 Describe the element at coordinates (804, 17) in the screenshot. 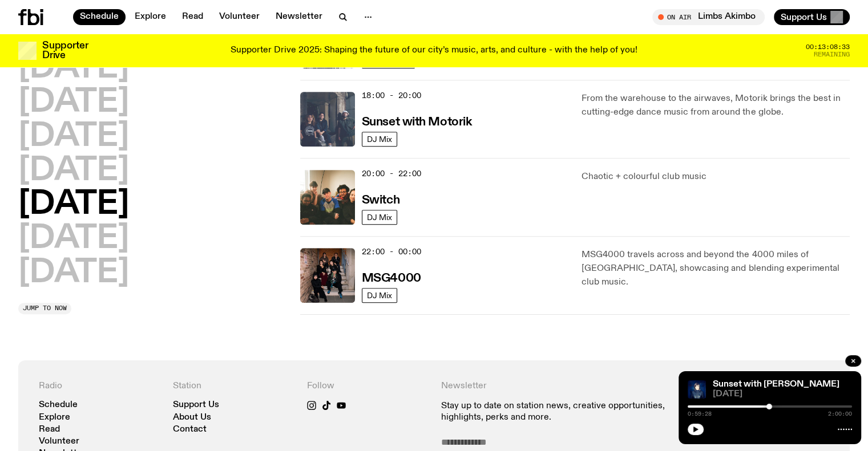

I see `span: Support Us` at that location.